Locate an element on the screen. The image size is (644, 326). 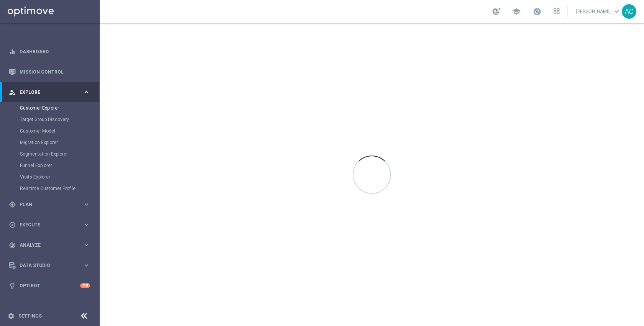
div: Execute is located at coordinates (45, 225).